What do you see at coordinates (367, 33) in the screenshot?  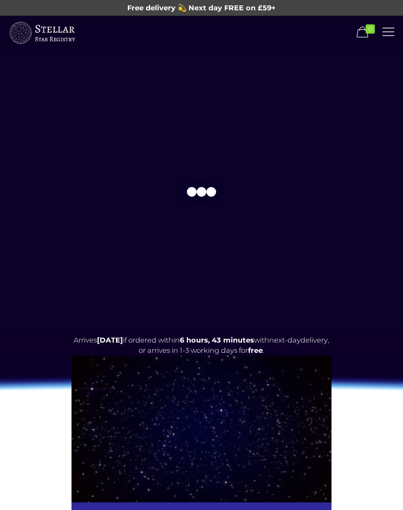 I see `a: 0` at bounding box center [367, 33].